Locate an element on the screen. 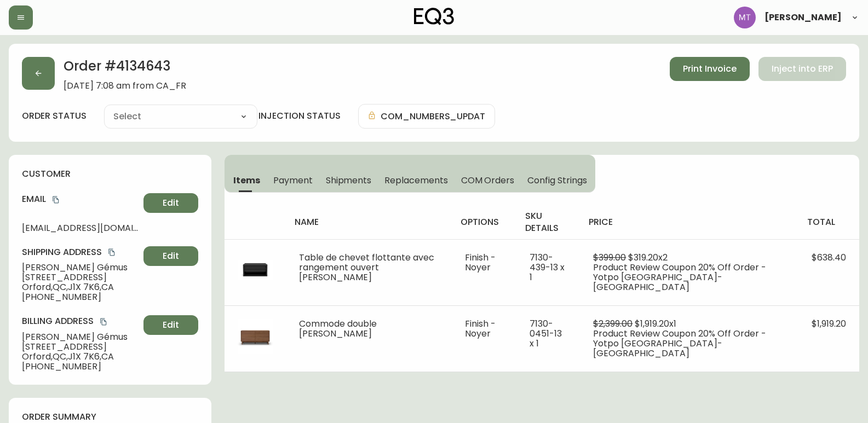 The image size is (868, 423). span: Print Invoice is located at coordinates (710, 69).